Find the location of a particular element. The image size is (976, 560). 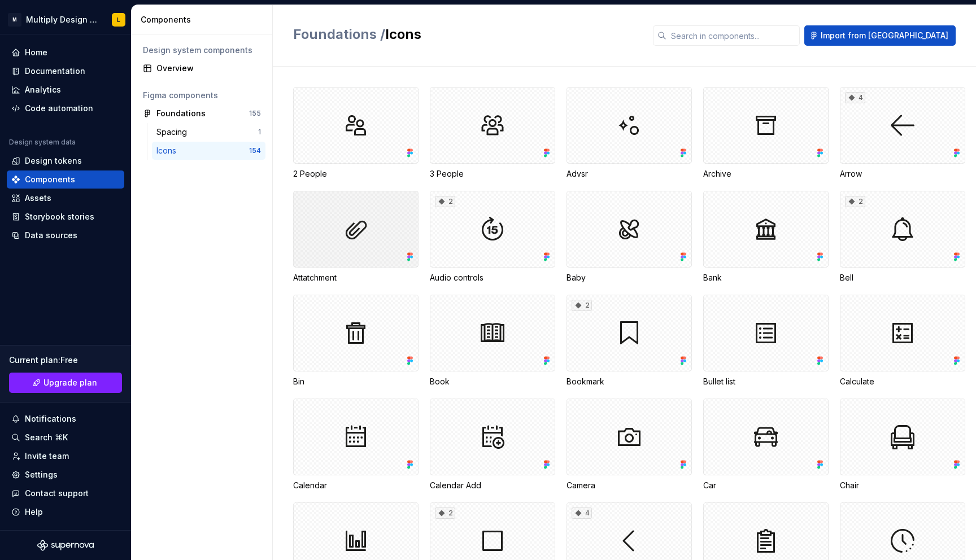

a: Data sources is located at coordinates (66, 236).